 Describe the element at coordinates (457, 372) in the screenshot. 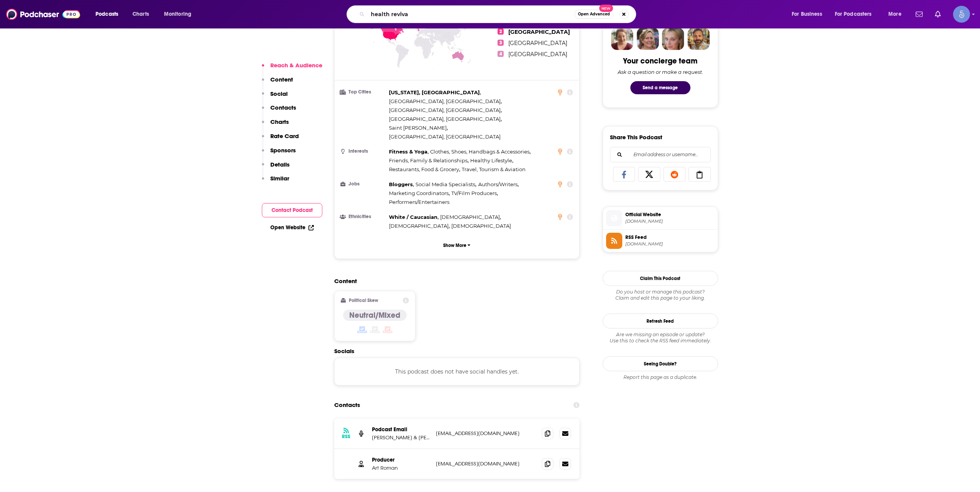

I see `div: This podcast does not have social handles yet.` at that location.